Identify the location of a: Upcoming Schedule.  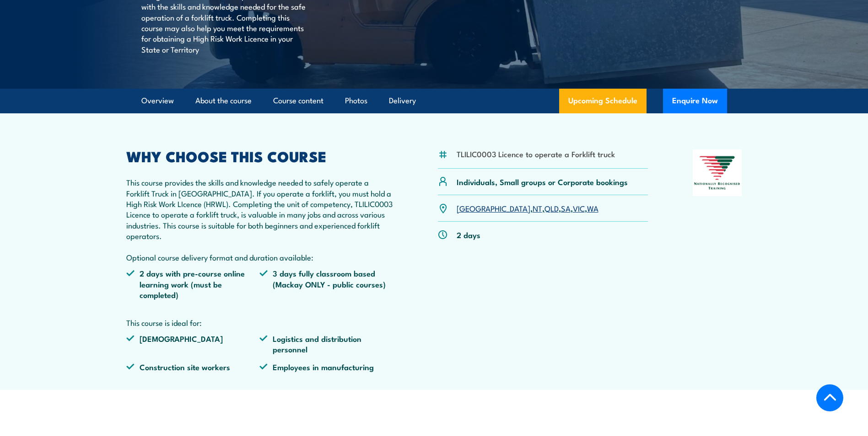
(602, 101).